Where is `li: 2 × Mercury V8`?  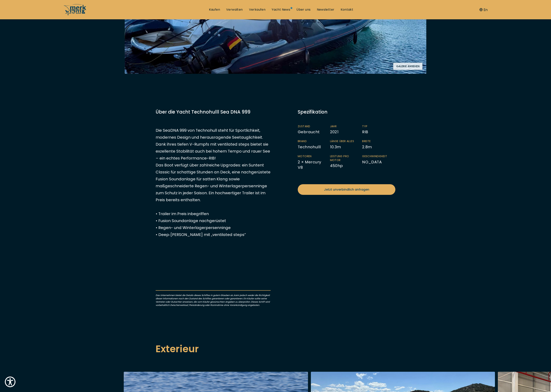
li: 2 × Mercury V8 is located at coordinates (313, 162).